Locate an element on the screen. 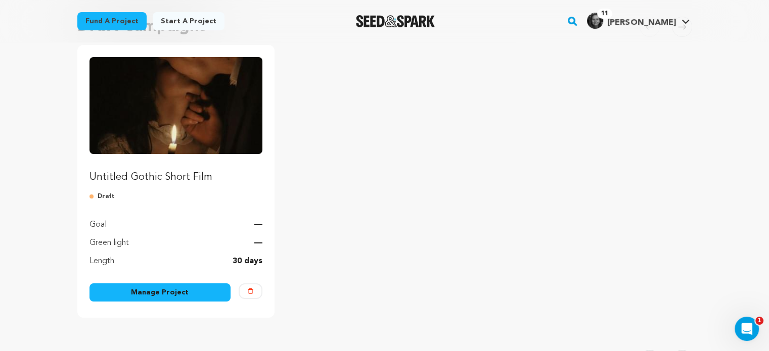 This screenshot has width=769, height=351. p: 30 days is located at coordinates (247, 261).